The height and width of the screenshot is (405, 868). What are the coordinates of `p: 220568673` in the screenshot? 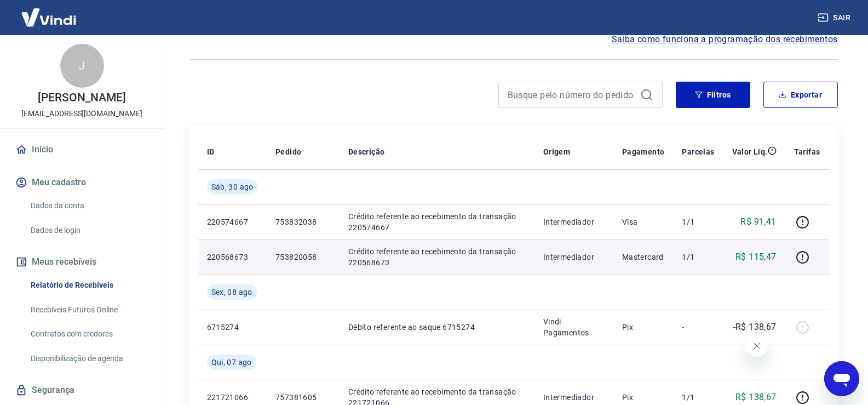 It's located at (232, 257).